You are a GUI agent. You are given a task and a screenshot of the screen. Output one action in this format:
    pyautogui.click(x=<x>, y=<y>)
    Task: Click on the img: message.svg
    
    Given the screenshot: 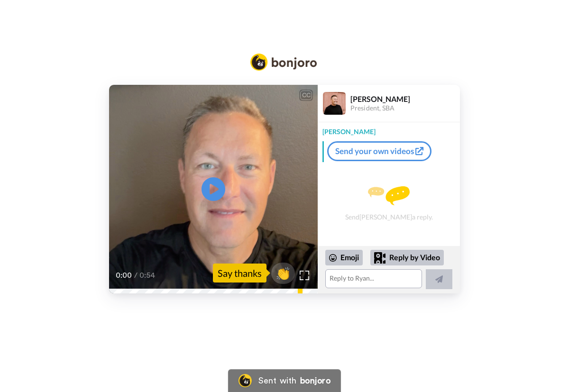 What is the action you would take?
    pyautogui.click(x=389, y=196)
    